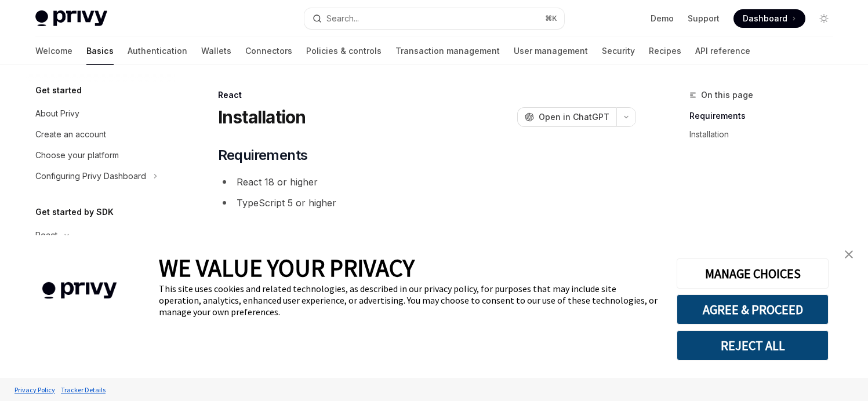 The width and height of the screenshot is (868, 401). Describe the element at coordinates (551, 18) in the screenshot. I see `span: ⌘ K` at that location.